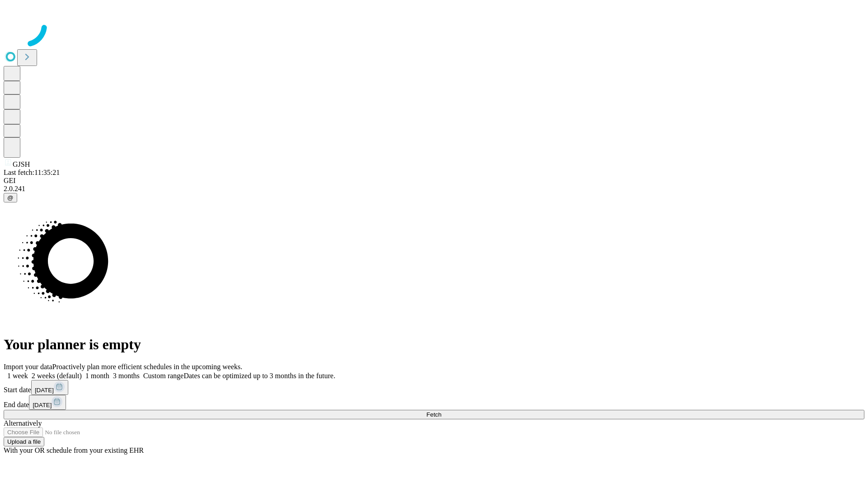 This screenshot has height=488, width=868. Describe the element at coordinates (164, 376) in the screenshot. I see `span: Custom range` at that location.